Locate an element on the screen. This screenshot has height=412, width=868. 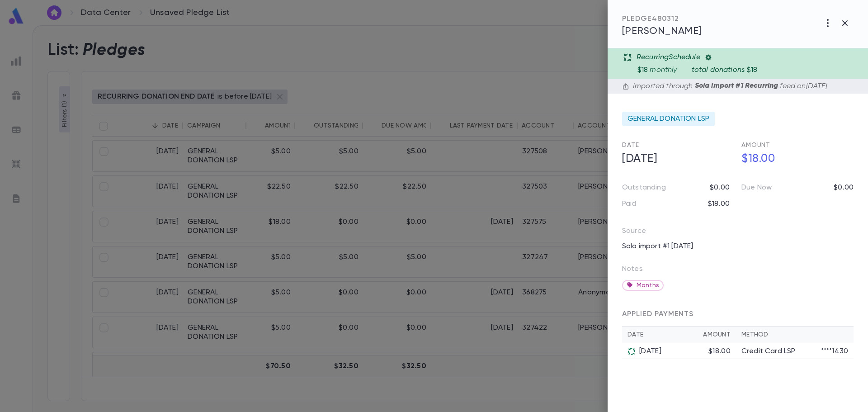
div: $18.00 is located at coordinates (720, 351).